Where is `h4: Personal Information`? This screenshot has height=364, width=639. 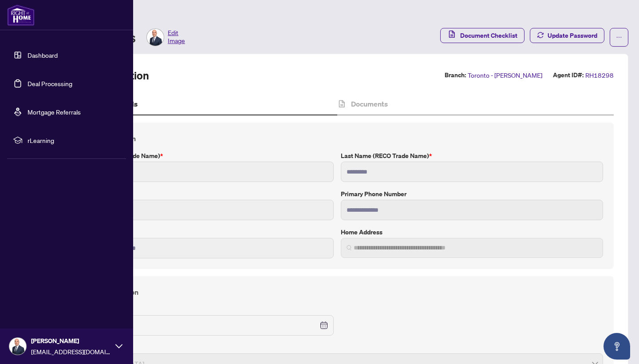 h4: Personal Information is located at coordinates (337, 292).